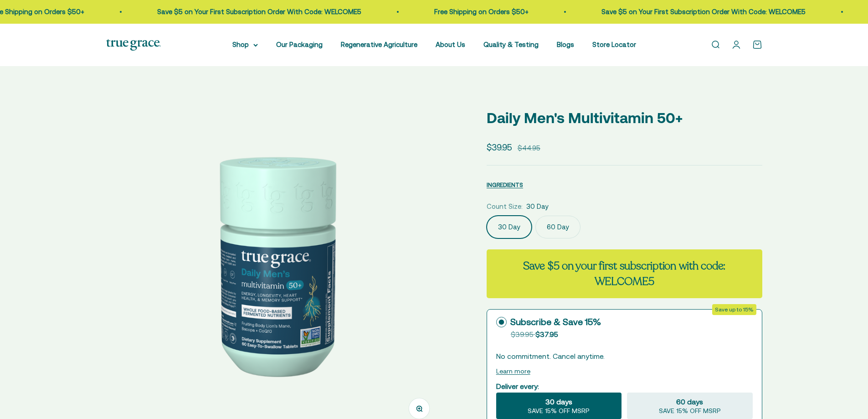  I want to click on sale-price: $39.95, so click(499, 147).